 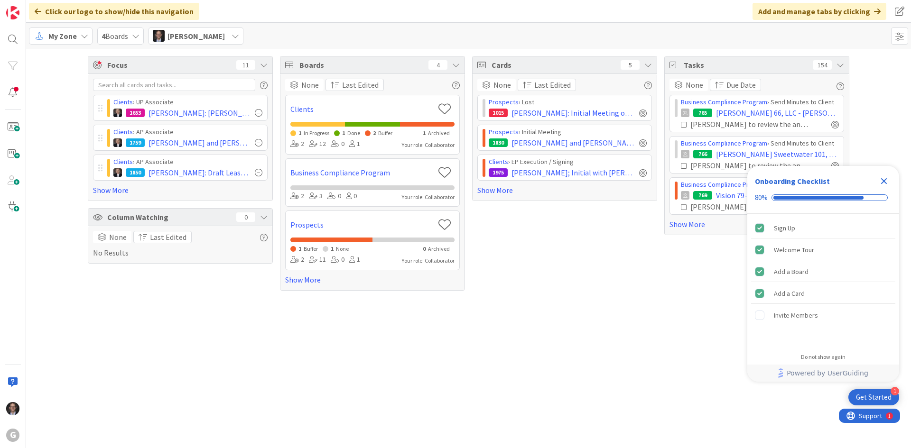 What do you see at coordinates (791, 272) in the screenshot?
I see `div: Add a Board` at bounding box center [791, 272].